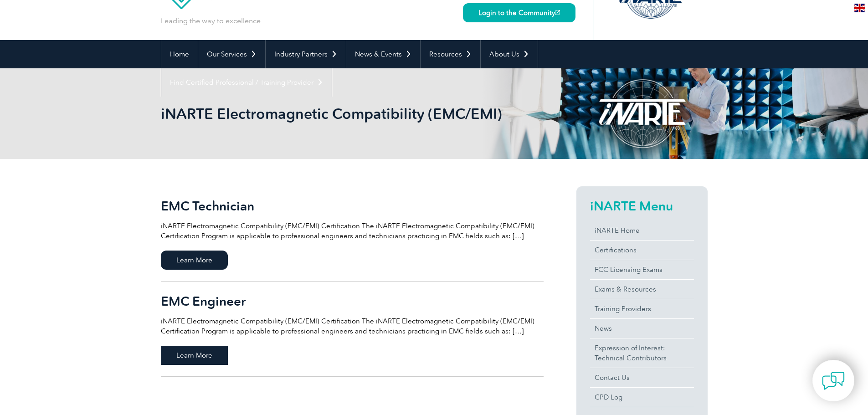 This screenshot has height=415, width=868. What do you see at coordinates (642, 378) in the screenshot?
I see `a: Contact Us` at bounding box center [642, 378].